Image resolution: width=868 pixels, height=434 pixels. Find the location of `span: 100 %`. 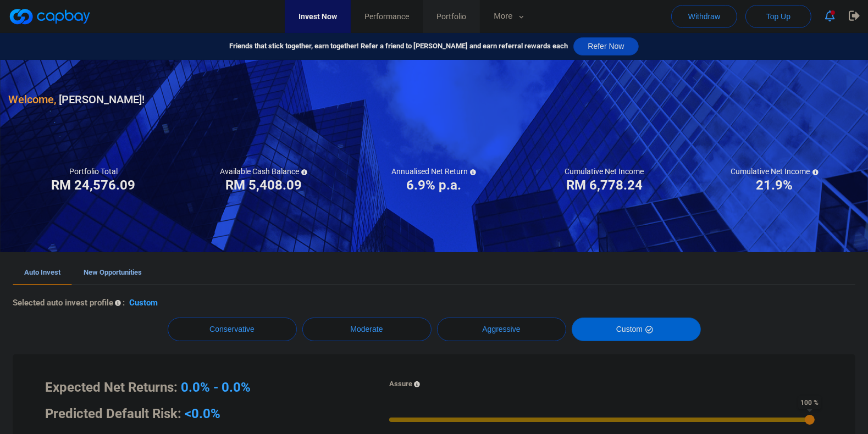

span: 100 % is located at coordinates (810, 402).